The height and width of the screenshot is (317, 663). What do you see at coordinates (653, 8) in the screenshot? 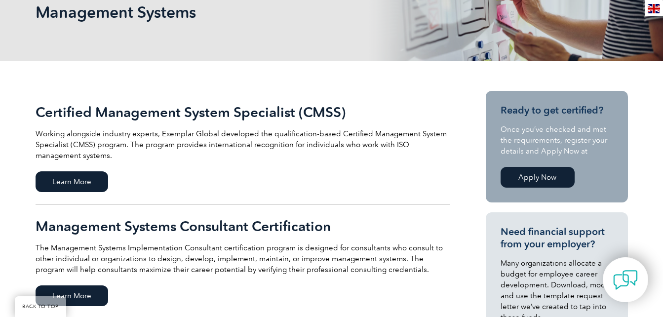
I see `img: en` at bounding box center [653, 8].